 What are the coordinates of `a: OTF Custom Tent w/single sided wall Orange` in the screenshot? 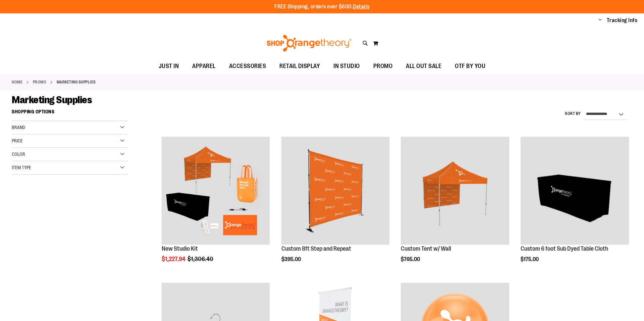 It's located at (455, 191).